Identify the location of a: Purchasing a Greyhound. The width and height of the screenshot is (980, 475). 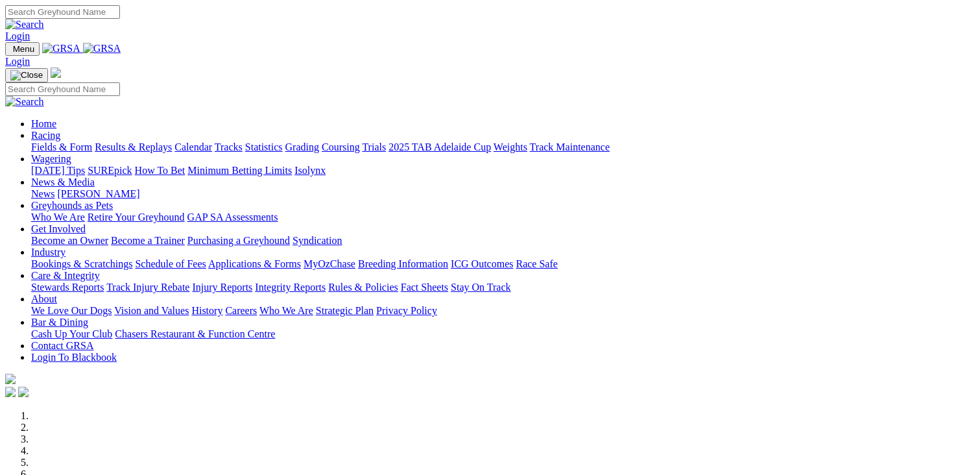
(239, 240).